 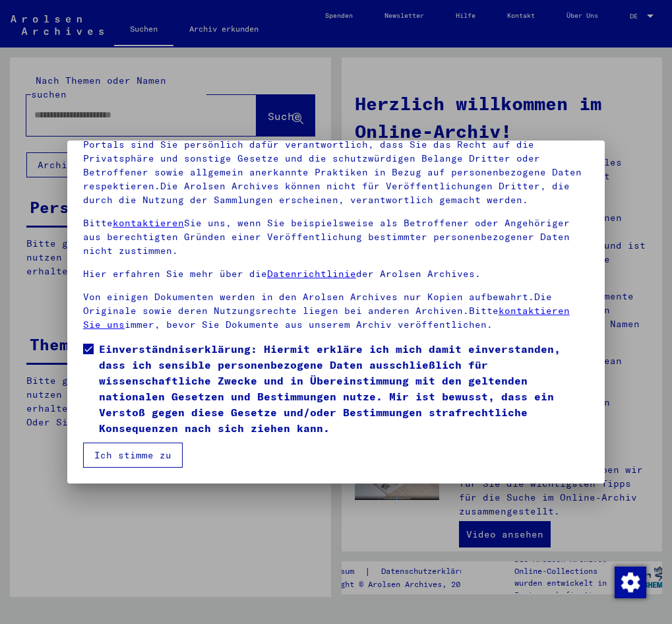 What do you see at coordinates (336, 311) in the screenshot?
I see `p: Von einigen Dokumenten werden in den Arolsen Archives nur Kopien aufbewahrt.Die Originale sowie d...` at bounding box center [336, 311].